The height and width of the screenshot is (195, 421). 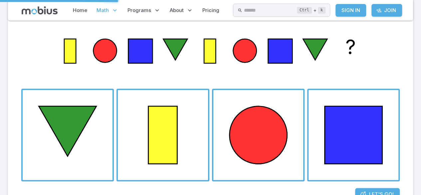 What do you see at coordinates (103, 10) in the screenshot?
I see `span: Math` at bounding box center [103, 10].